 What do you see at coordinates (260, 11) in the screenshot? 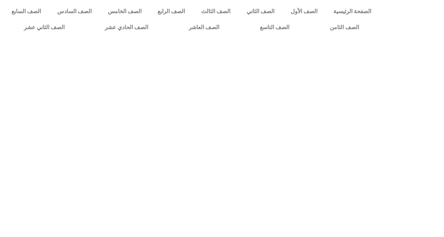
I see `a: الصف الثاني` at bounding box center [260, 11].